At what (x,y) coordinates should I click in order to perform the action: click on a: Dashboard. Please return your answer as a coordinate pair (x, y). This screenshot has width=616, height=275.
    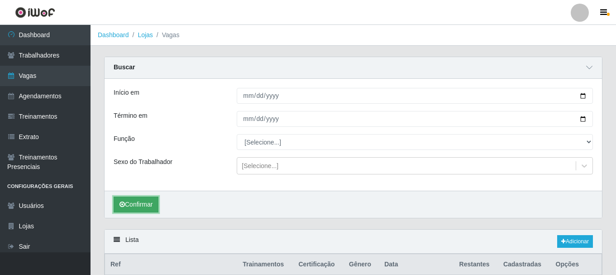
    Looking at the image, I should click on (113, 35).